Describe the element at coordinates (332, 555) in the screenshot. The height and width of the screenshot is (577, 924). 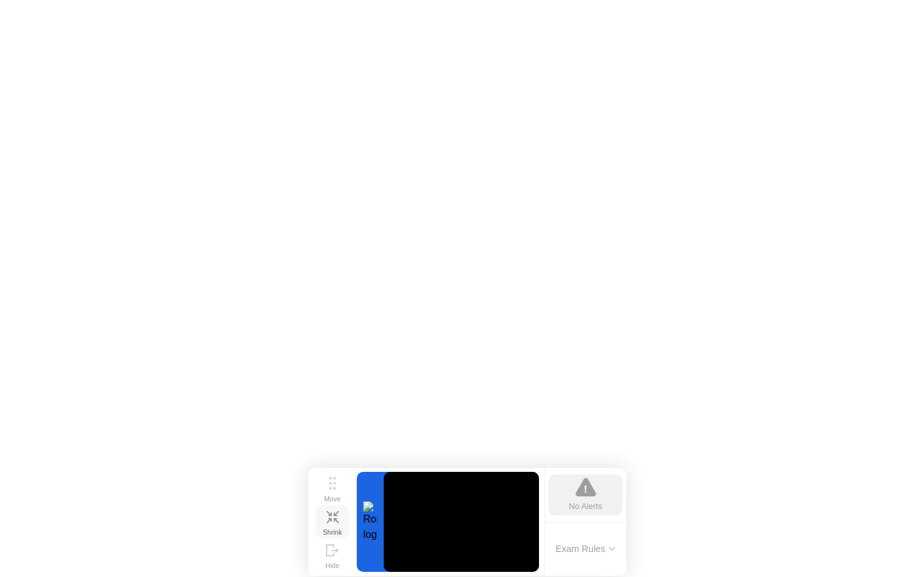
I see `button: Hide` at that location.